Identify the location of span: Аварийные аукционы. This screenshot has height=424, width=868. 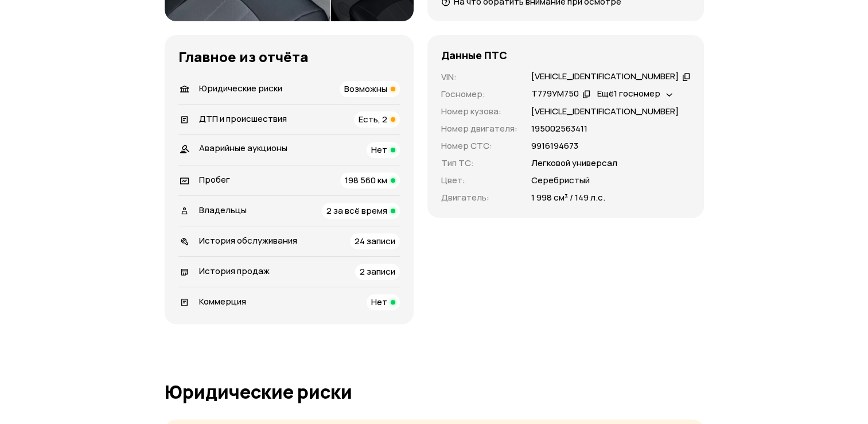
(243, 148).